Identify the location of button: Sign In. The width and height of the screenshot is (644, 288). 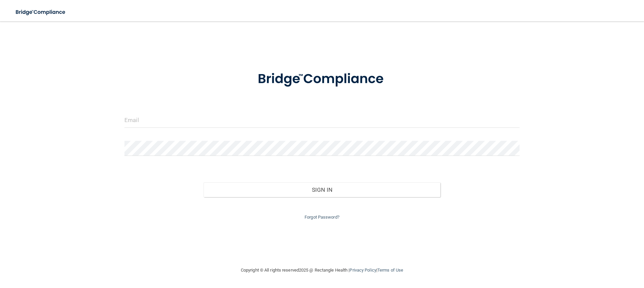
(322, 190).